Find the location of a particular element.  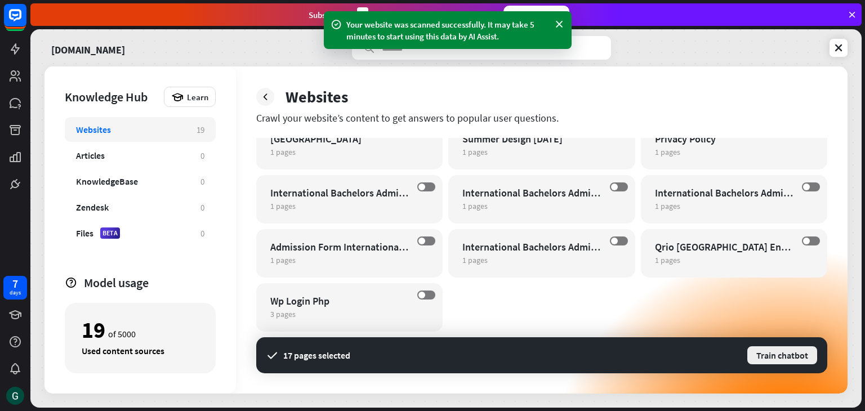

div: 3 is located at coordinates (363, 15).